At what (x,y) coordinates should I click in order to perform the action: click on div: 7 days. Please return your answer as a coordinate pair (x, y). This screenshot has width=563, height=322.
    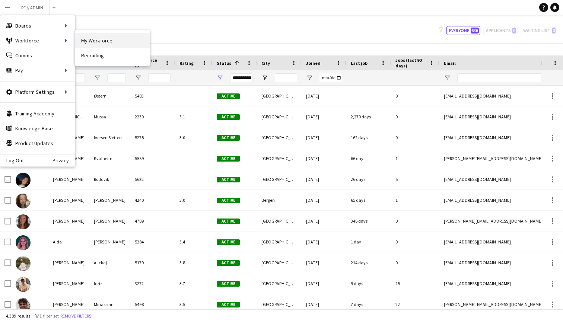
    Looking at the image, I should click on (369, 304).